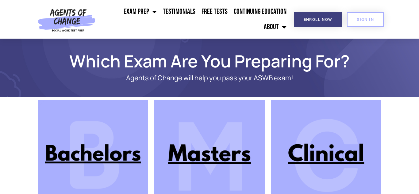  I want to click on a: Enroll Now, so click(318, 19).